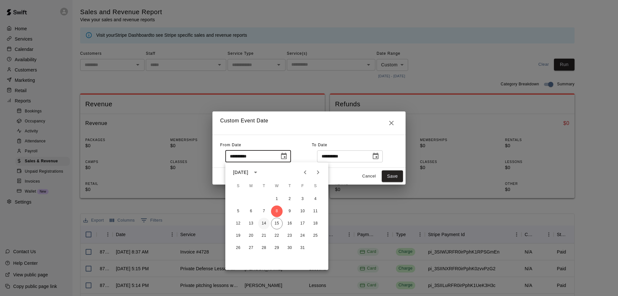  I want to click on button: 14, so click(264, 223).